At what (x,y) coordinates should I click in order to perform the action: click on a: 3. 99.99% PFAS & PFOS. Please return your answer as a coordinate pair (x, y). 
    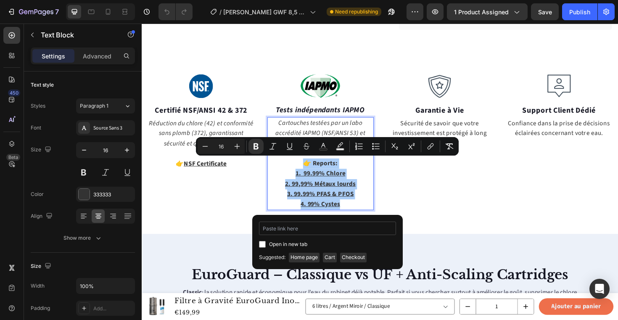
    Looking at the image, I should click on (189, 180).